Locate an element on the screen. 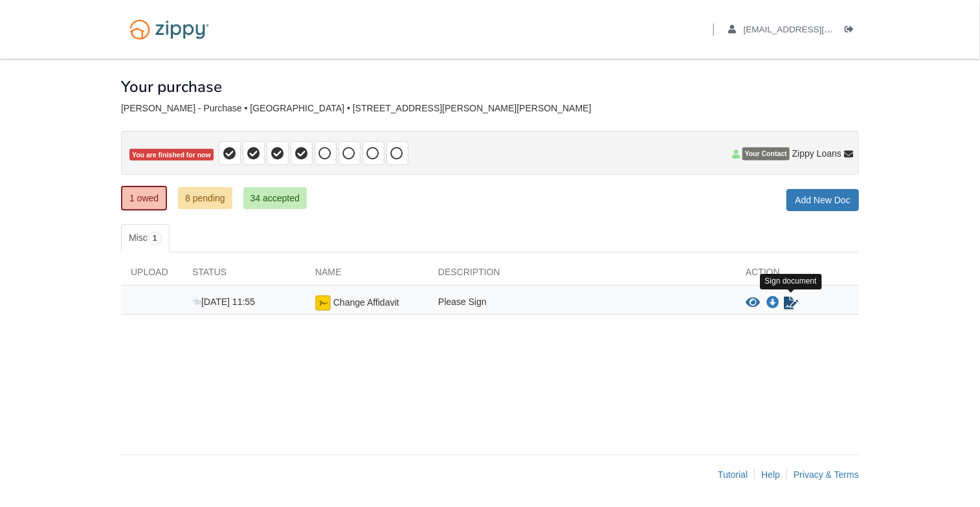  h1: Your purchase is located at coordinates (172, 87).